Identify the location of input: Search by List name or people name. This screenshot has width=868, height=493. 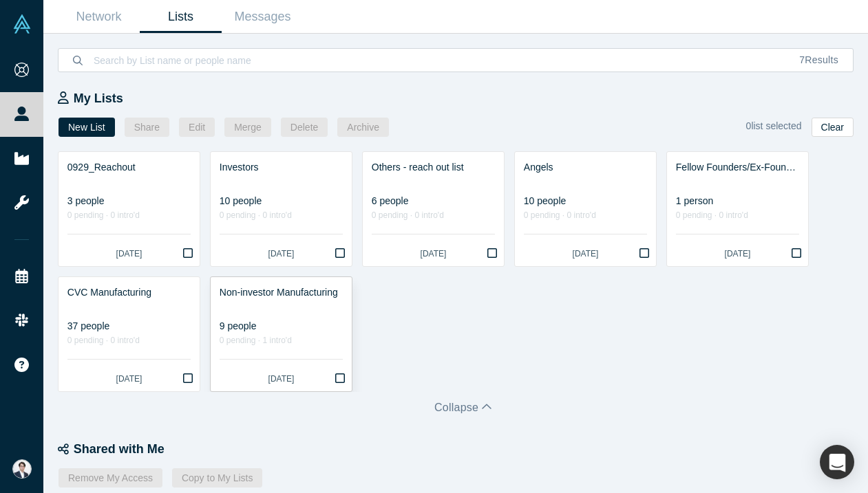
(438, 60).